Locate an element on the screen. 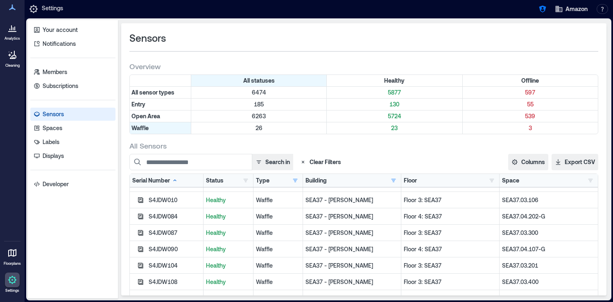 This screenshot has width=613, height=302. p: Sensors is located at coordinates (53, 114).